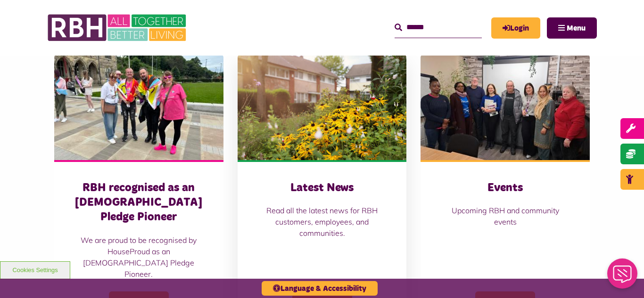 This screenshot has width=644, height=298. What do you see at coordinates (438, 28) in the screenshot?
I see `input: Search` at bounding box center [438, 28].